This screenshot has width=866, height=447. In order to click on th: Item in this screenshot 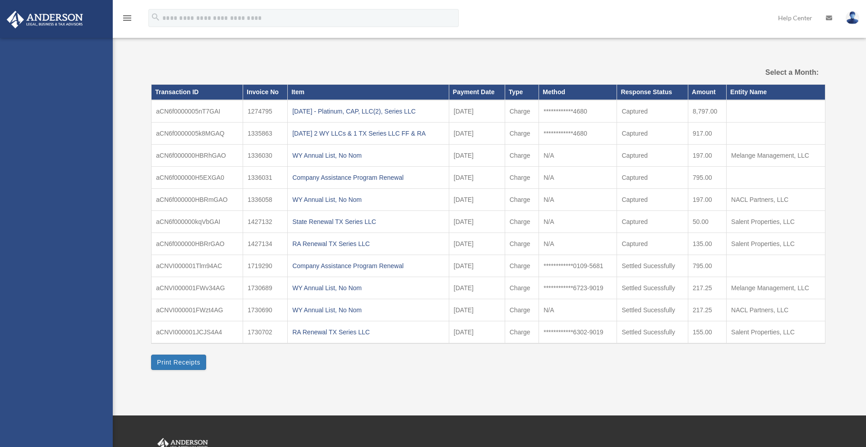, I will do `click(368, 92)`.